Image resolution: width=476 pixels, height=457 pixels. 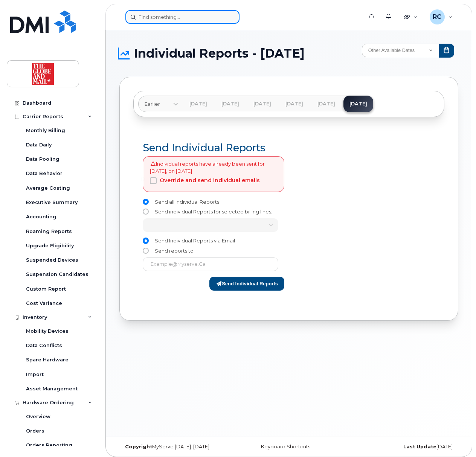 I want to click on span: Send Individual Reports via Email, so click(x=193, y=240).